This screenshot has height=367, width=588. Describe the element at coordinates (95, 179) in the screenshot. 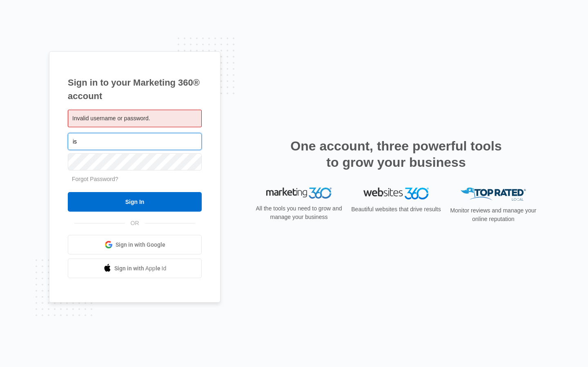

I see `a: Forgot Password?` at that location.